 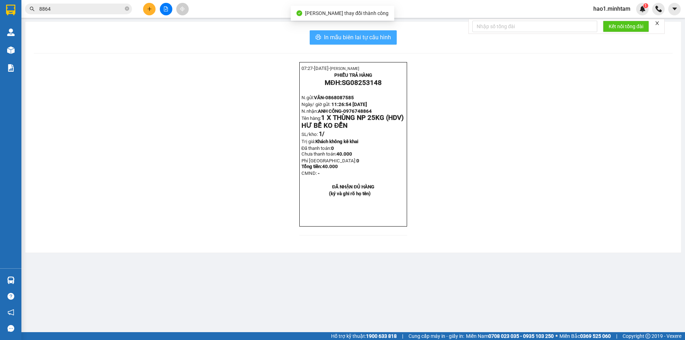 What do you see at coordinates (625, 26) in the screenshot?
I see `span: Kết nối tổng đài` at bounding box center [625, 26].